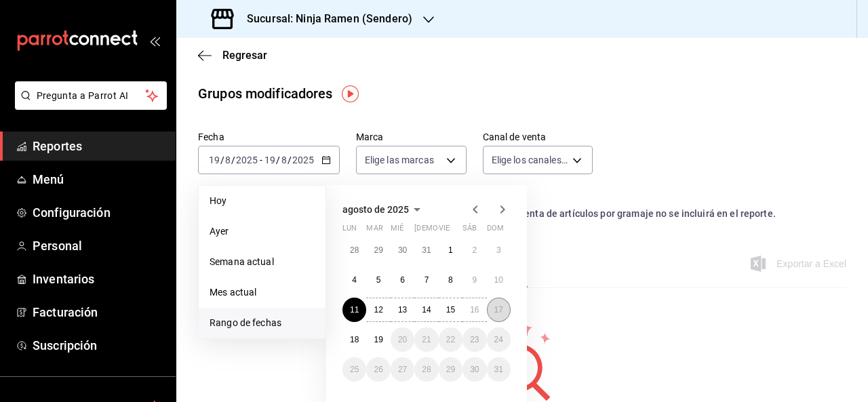 Image resolution: width=868 pixels, height=402 pixels. I want to click on abbr: 28 de julio de 2025, so click(354, 250).